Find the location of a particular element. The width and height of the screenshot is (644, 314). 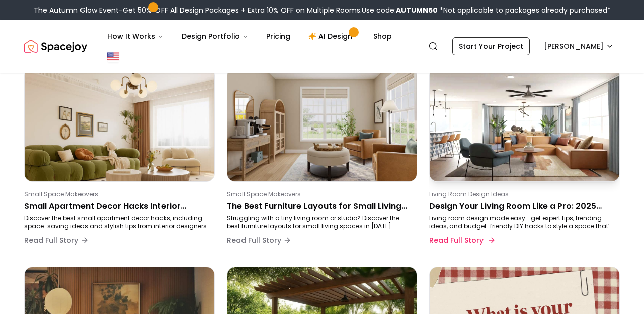

img: The Best Furniture Layouts for Small Living Spaces That Actually Work is located at coordinates (322, 125).